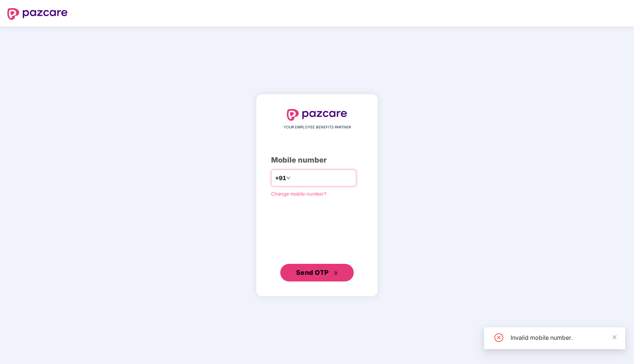 The image size is (634, 364). Describe the element at coordinates (614, 338) in the screenshot. I see `span: close` at that location.